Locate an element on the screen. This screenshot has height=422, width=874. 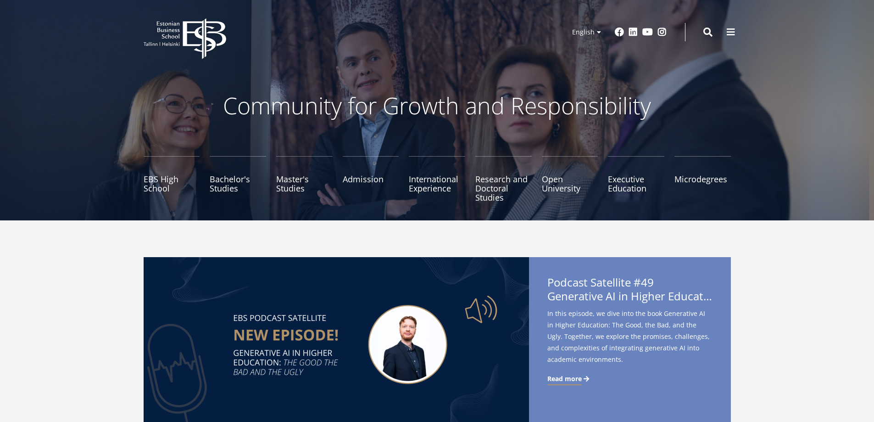
p: Community for Growth and Responsibility is located at coordinates (437, 106).